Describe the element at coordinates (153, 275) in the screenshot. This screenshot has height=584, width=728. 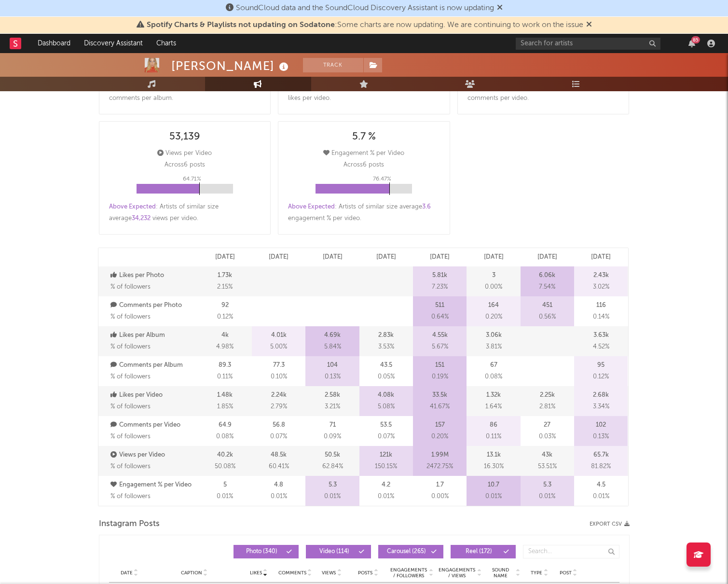
I see `p: Likes per Photo` at that location.